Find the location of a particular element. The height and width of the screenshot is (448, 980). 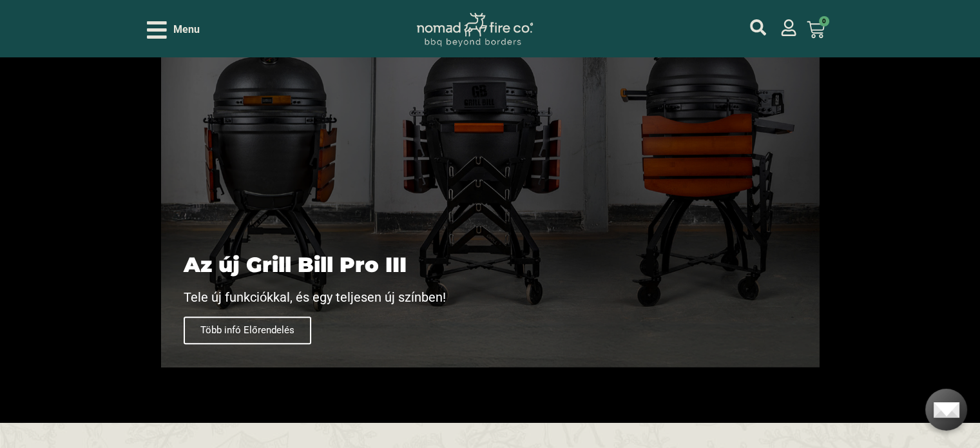

span: Több infó Előrendelés is located at coordinates (248, 330).